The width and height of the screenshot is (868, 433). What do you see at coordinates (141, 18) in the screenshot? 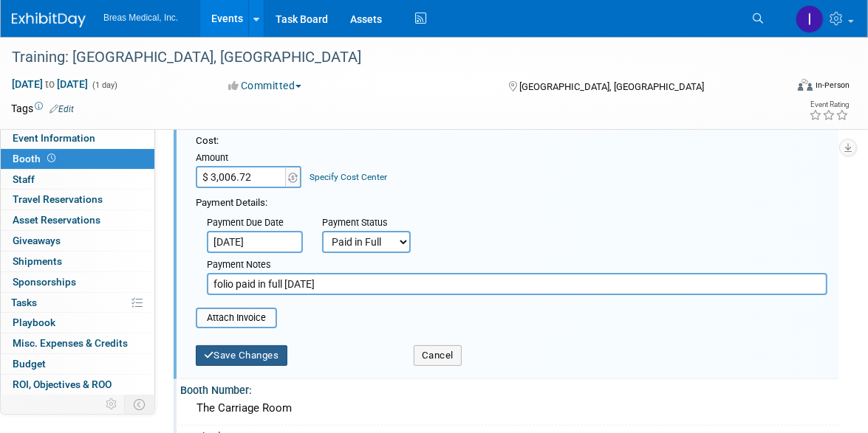
I see `span: Breas Medical, Inc.` at bounding box center [141, 18].